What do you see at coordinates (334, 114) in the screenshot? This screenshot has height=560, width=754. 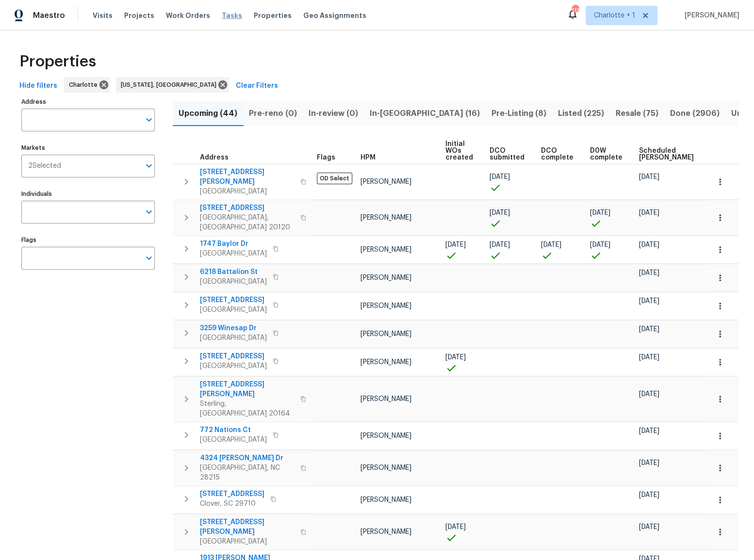 I see `span: In-review (0)` at bounding box center [334, 114].